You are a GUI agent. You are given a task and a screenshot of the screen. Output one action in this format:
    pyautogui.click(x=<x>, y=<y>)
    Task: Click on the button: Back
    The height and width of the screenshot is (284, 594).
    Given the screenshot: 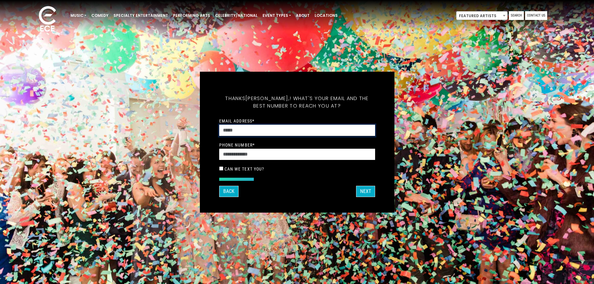 What is the action you would take?
    pyautogui.click(x=229, y=192)
    